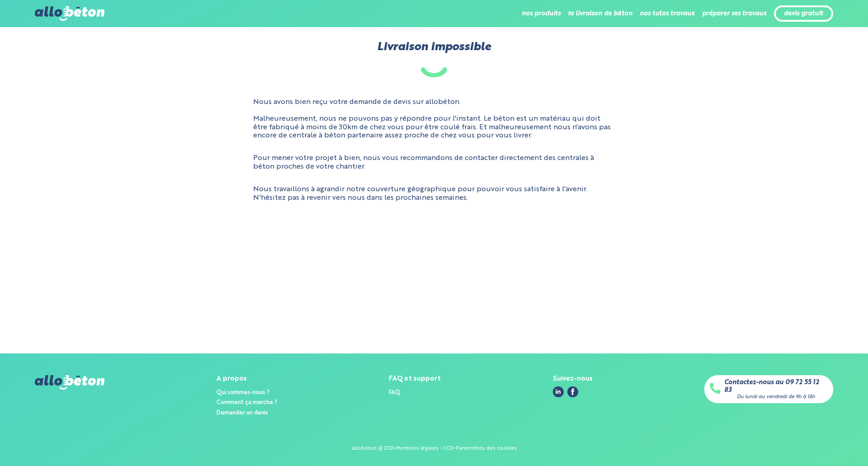 The height and width of the screenshot is (466, 868). What do you see at coordinates (434, 194) in the screenshot?
I see `p: Nous travaillons à agrandir notre couverture géographique pour pouvoir vous satisfaire à l'avenir...` at bounding box center [434, 194].